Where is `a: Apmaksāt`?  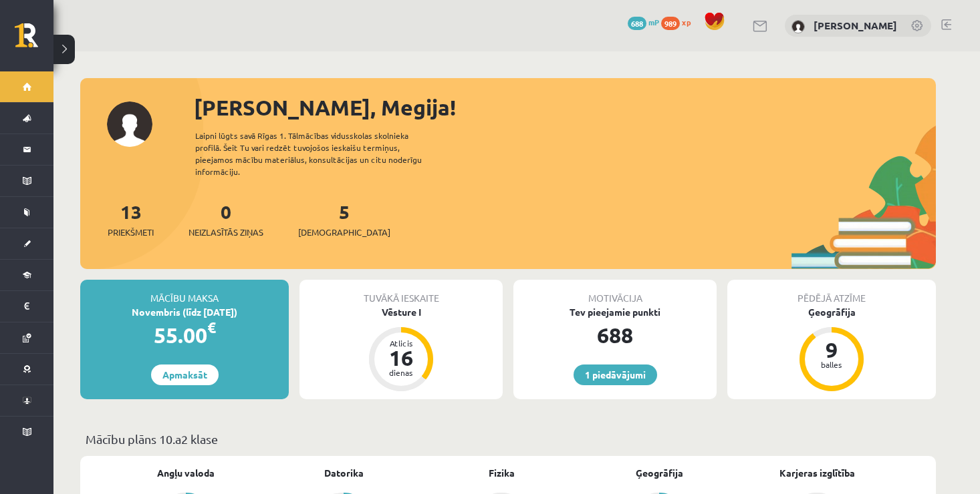
a: Apmaksāt is located at coordinates (185, 375).